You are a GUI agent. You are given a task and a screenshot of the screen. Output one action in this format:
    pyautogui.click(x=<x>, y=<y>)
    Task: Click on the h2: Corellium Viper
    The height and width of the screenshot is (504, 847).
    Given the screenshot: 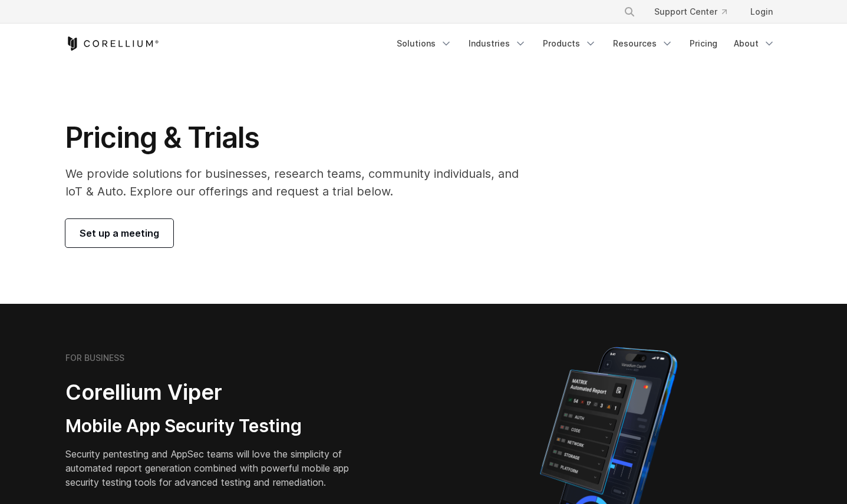 What is the action you would take?
    pyautogui.click(x=217, y=393)
    